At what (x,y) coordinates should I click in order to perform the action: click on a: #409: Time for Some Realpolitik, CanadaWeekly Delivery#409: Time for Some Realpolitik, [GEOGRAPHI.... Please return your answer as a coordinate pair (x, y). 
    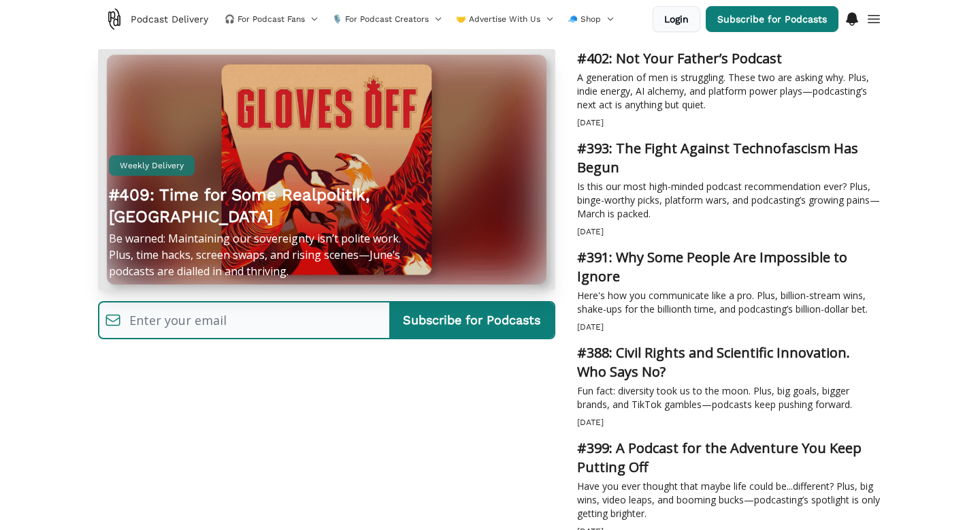
    Looking at the image, I should click on (327, 170).